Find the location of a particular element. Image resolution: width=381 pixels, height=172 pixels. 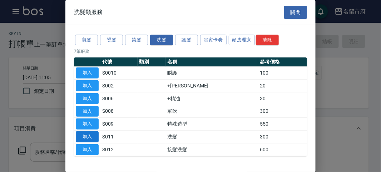

td: 瞬護 is located at coordinates (211, 73).